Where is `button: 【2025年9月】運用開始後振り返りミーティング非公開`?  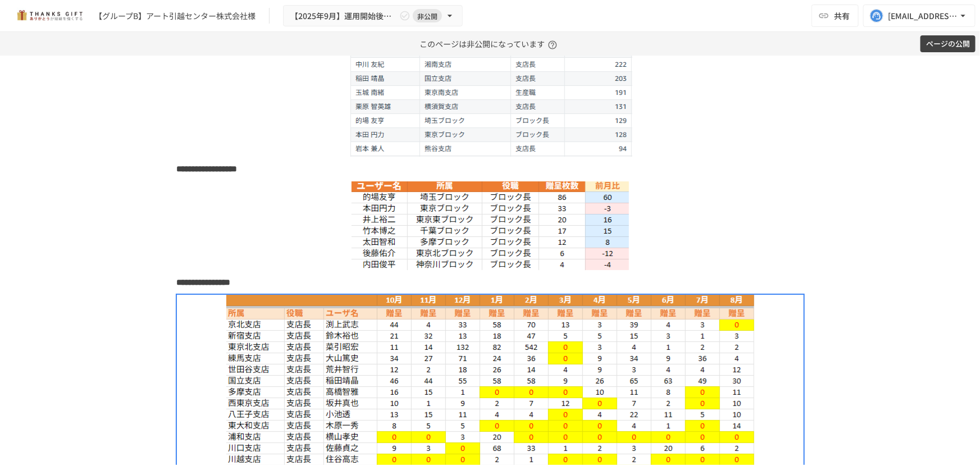
button: 【2025年9月】運用開始後振り返りミーティング非公開 is located at coordinates (373, 16).